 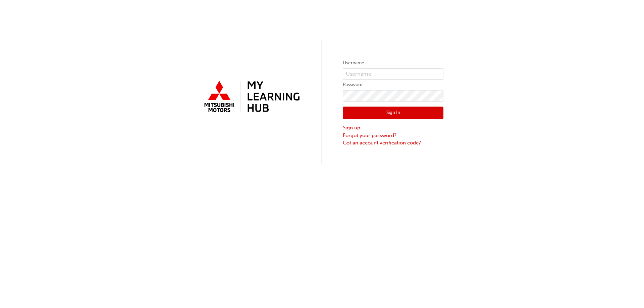 I want to click on label: Password, so click(x=393, y=85).